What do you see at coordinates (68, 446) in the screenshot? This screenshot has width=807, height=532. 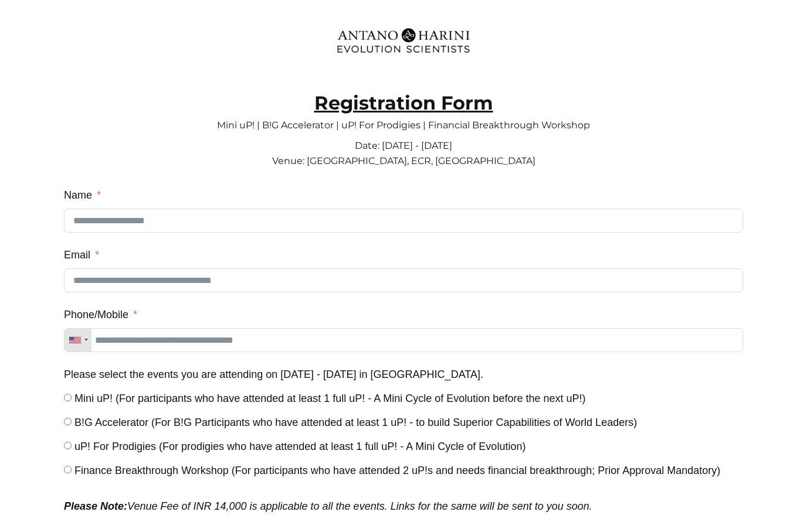 I see `input: uP! For Prodigies (For prodigies who have attended at least 1 full uP! - A Mini Cycle of Evolution)` at bounding box center [68, 446].